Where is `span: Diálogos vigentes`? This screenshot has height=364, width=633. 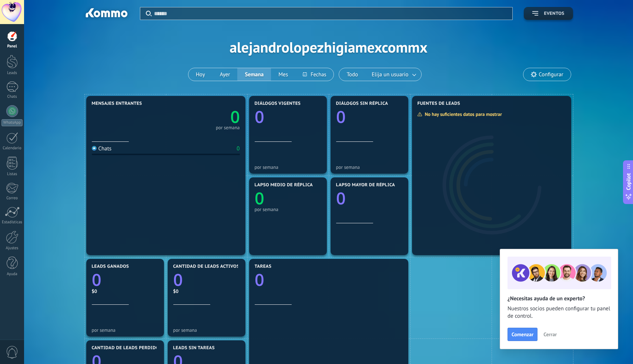 span: Diálogos vigentes is located at coordinates (277, 104).